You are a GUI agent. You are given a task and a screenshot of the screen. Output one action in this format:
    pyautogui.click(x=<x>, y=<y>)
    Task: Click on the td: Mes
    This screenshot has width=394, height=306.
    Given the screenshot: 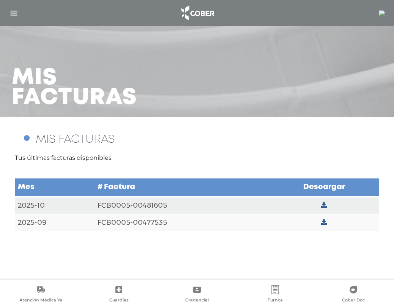 What is the action you would take?
    pyautogui.click(x=55, y=187)
    